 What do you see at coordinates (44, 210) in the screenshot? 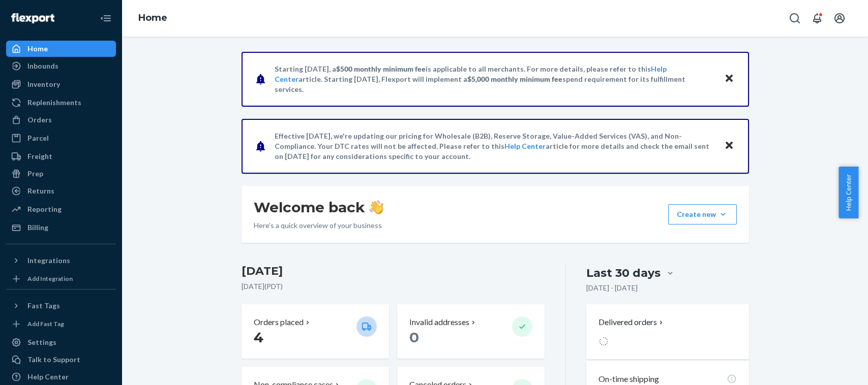
I see `div: Reporting` at bounding box center [44, 210].